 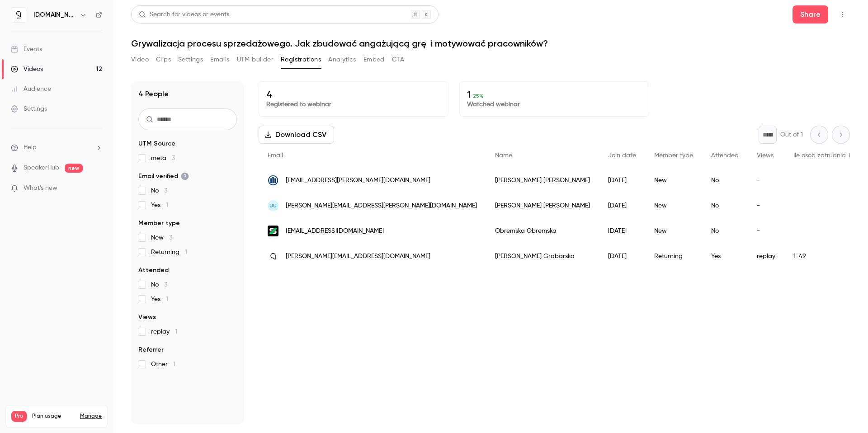 I want to click on p: 4, so click(x=354, y=95).